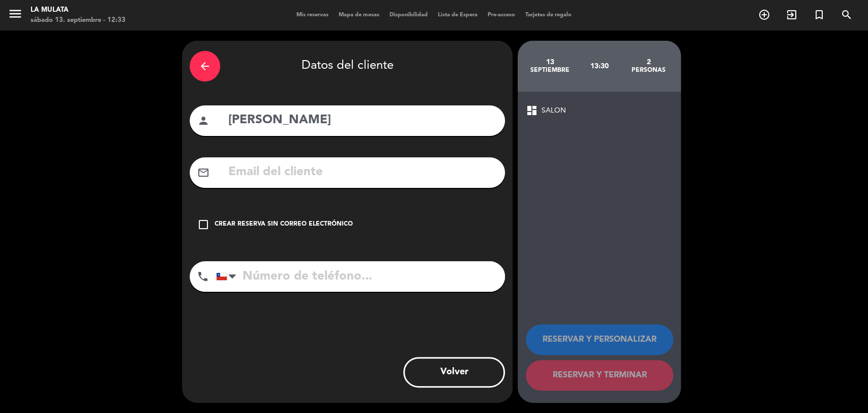 The width and height of the screenshot is (868, 413). Describe the element at coordinates (501, 15) in the screenshot. I see `span: Pre-acceso` at that location.